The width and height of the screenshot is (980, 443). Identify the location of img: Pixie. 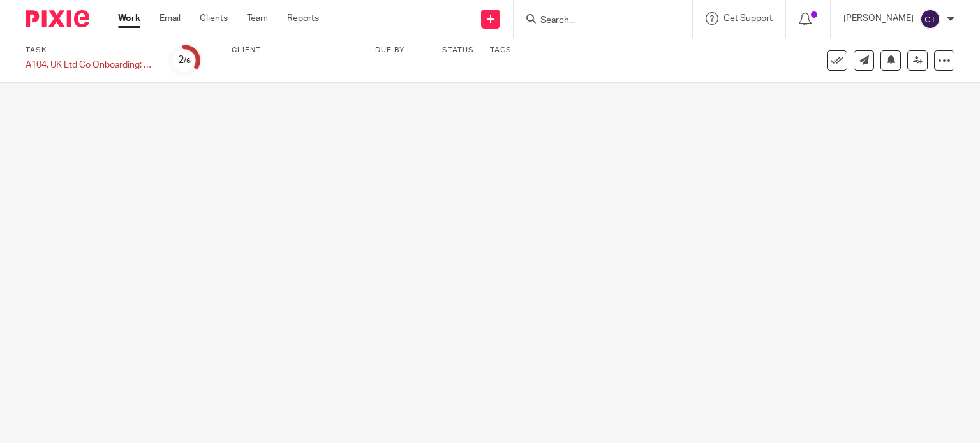
(57, 19).